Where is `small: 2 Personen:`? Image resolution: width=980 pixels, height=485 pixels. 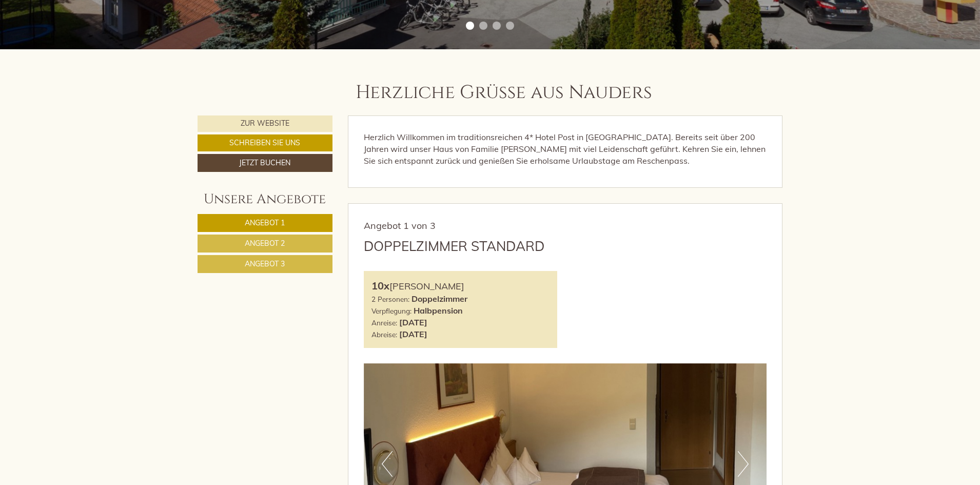
small: 2 Personen: is located at coordinates (391, 298).